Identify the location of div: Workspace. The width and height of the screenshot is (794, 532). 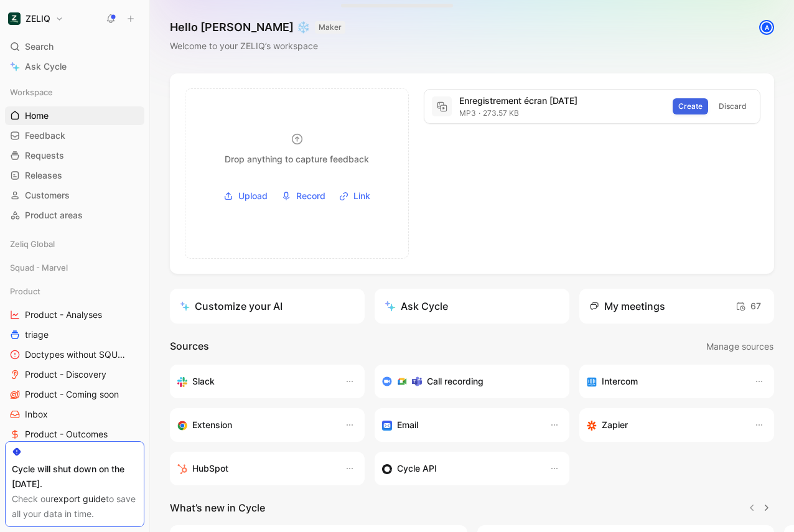
(75, 92).